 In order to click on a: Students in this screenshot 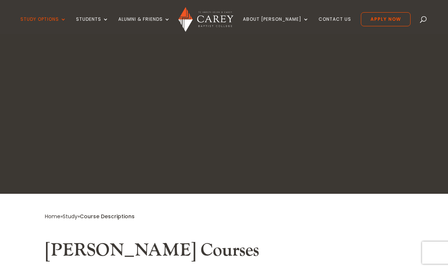, I will do `click(92, 25)`.